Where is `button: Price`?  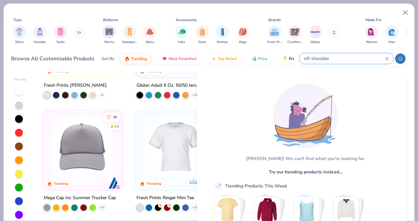
button: Price is located at coordinates (259, 59).